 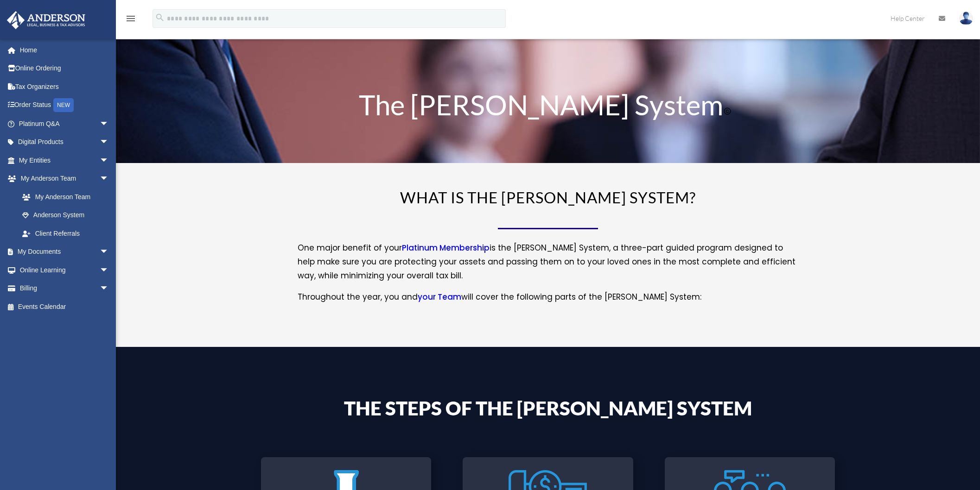 I want to click on a: Tax Organizers, so click(x=64, y=87).